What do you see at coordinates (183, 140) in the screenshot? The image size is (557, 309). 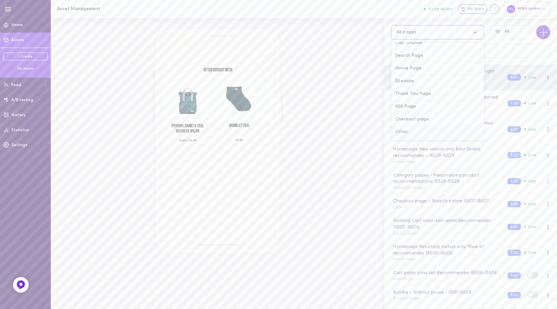 I see `span: From` at bounding box center [183, 140].